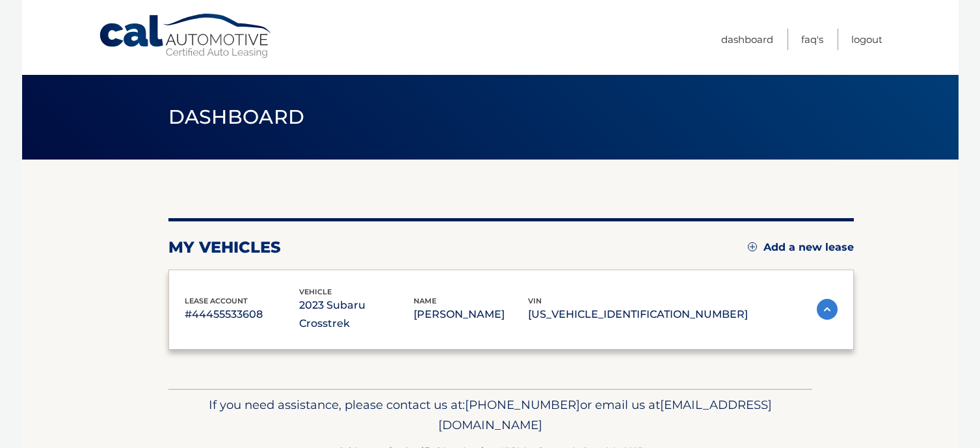 The image size is (980, 448). What do you see at coordinates (424, 301) in the screenshot?
I see `span: name` at bounding box center [424, 301].